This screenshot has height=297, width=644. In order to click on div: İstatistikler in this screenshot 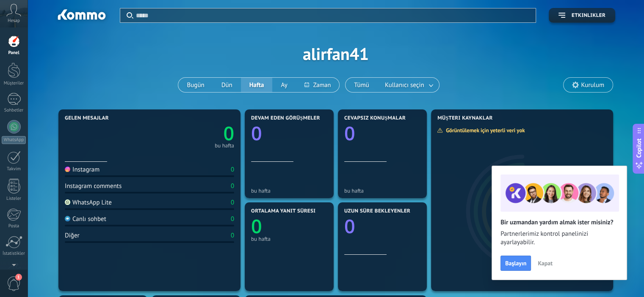, I will do `click(14, 254)`.